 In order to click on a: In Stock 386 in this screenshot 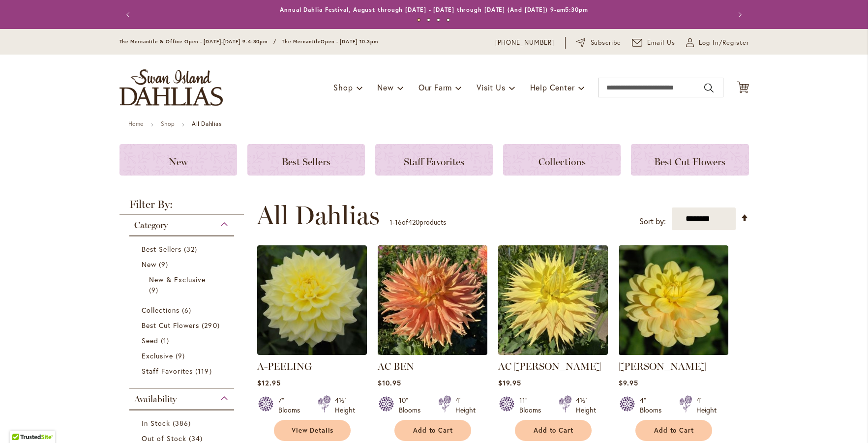, I will do `click(183, 423)`.